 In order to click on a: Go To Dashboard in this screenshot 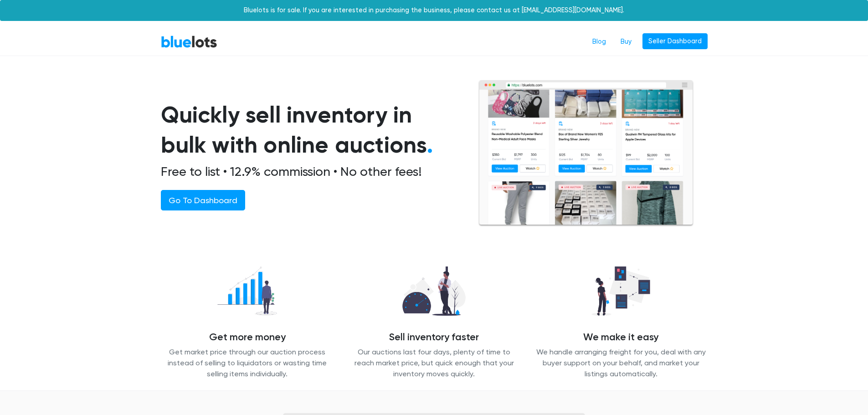, I will do `click(203, 200)`.